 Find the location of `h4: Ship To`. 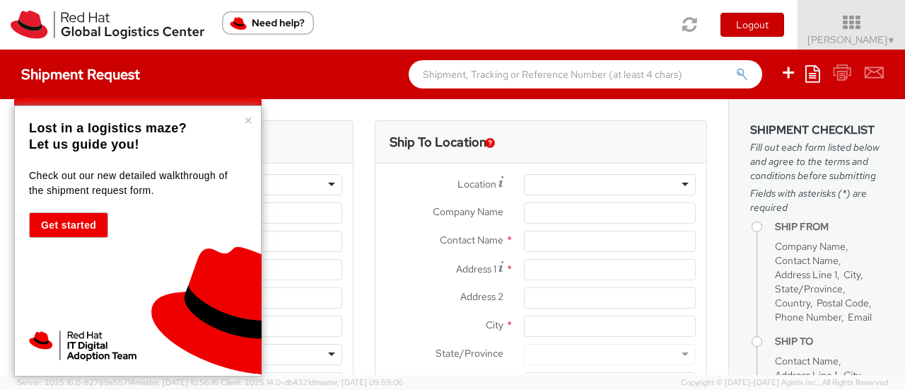

h4: Ship To is located at coordinates (830, 341).